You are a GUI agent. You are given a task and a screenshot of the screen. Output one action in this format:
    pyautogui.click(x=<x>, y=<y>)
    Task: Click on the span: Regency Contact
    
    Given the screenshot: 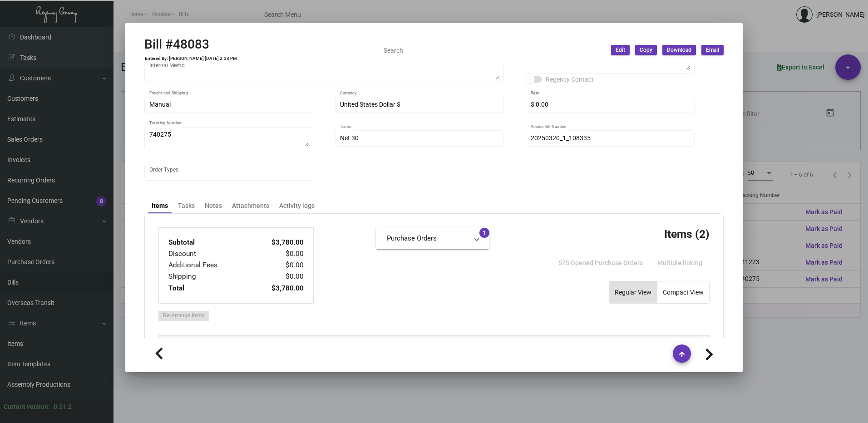 What is the action you would take?
    pyautogui.click(x=570, y=79)
    